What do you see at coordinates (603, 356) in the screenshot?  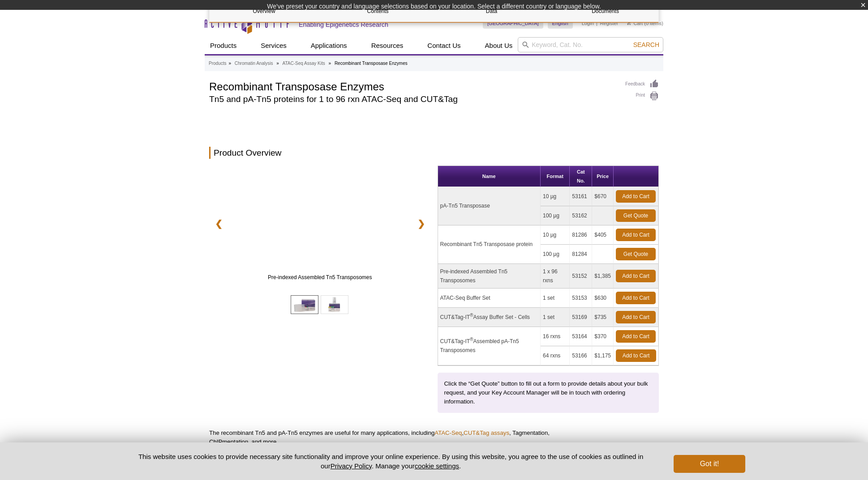 I see `td: $1,175` at bounding box center [603, 356].